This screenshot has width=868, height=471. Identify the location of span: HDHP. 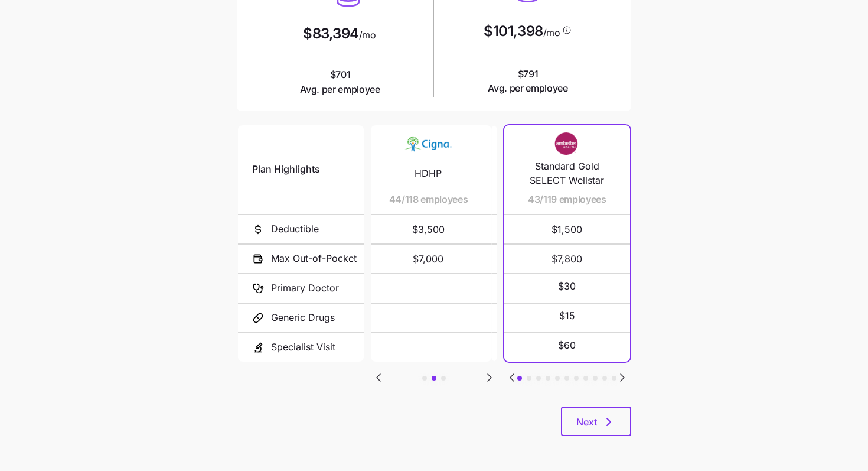
(428, 173).